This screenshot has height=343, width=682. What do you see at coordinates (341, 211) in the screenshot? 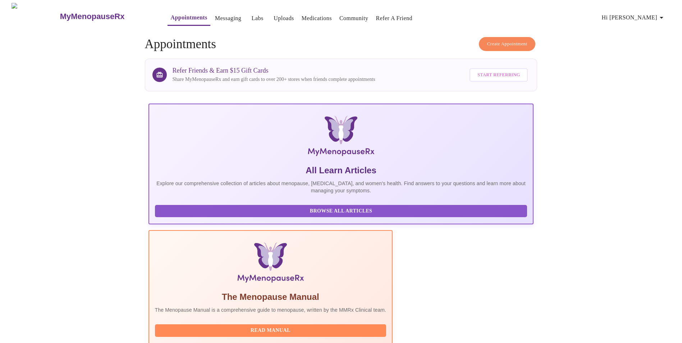
I see `span: Browse All Articles` at bounding box center [341, 211].